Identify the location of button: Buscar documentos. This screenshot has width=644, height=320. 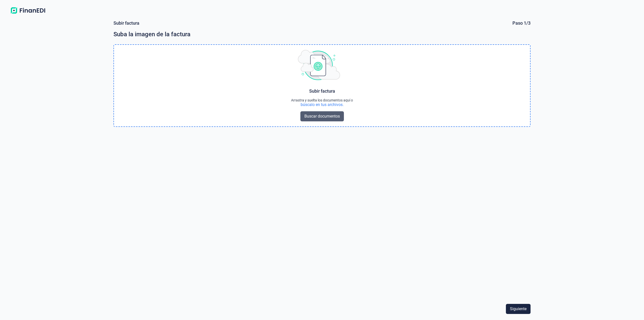
(322, 116).